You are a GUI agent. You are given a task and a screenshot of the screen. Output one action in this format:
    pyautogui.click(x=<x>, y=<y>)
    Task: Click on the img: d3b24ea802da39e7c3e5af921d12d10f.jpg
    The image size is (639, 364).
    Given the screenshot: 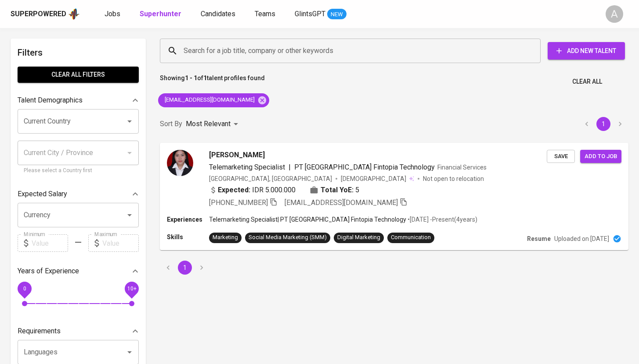 What is the action you would take?
    pyautogui.click(x=180, y=163)
    